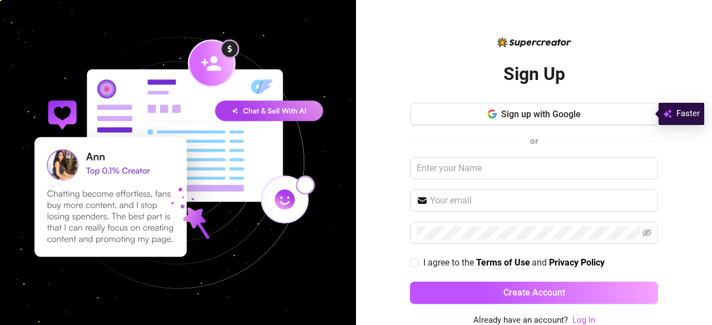  Describe the element at coordinates (540, 263) in the screenshot. I see `span: and` at that location.